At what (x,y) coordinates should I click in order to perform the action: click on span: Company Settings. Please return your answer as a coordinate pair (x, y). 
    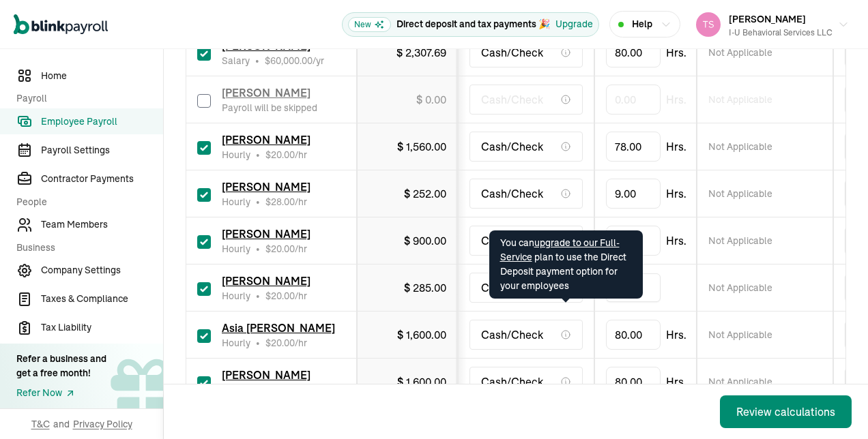
    Looking at the image, I should click on (102, 270).